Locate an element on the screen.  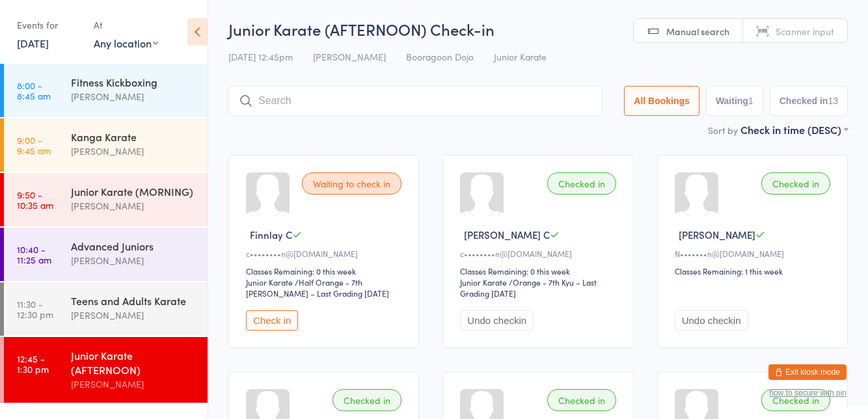
span: Junior Karate is located at coordinates (520, 56).